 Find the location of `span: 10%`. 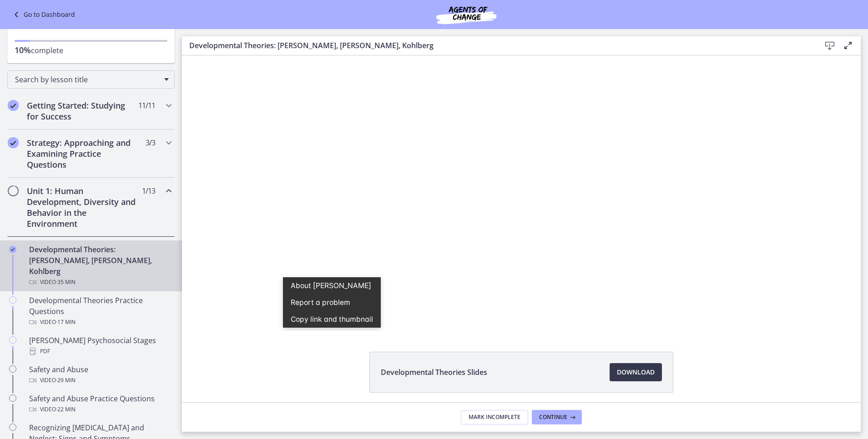

span: 10% is located at coordinates (23, 50).